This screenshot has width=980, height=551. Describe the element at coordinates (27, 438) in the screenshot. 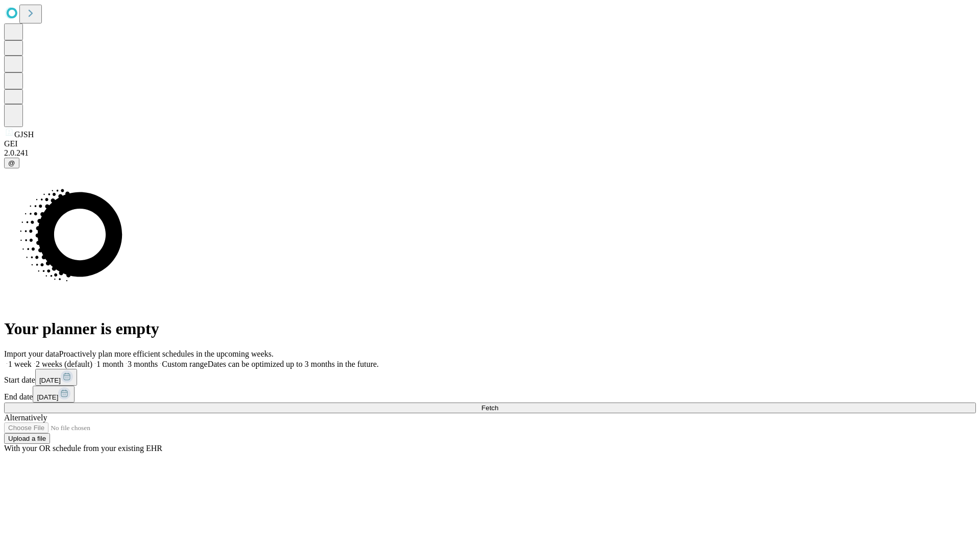

I see `button: Upload a file` at that location.